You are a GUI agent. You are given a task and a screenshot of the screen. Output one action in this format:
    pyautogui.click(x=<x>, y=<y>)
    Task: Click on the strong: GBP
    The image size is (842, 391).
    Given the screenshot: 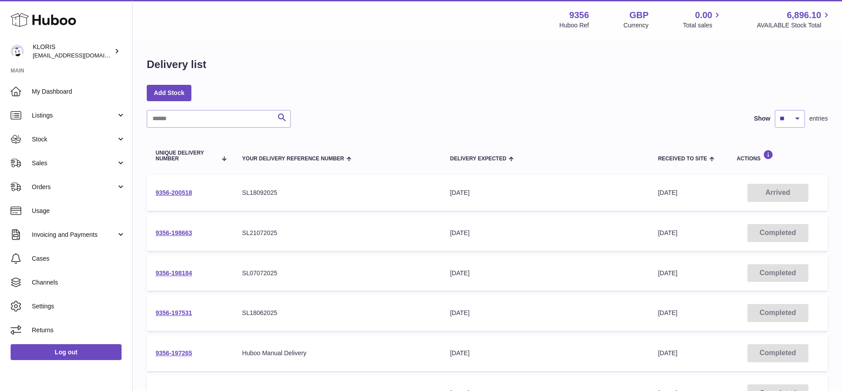 What is the action you would take?
    pyautogui.click(x=639, y=15)
    